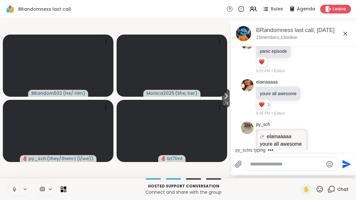 This screenshot has width=356, height=200. I want to click on span: Agenda, so click(306, 9).